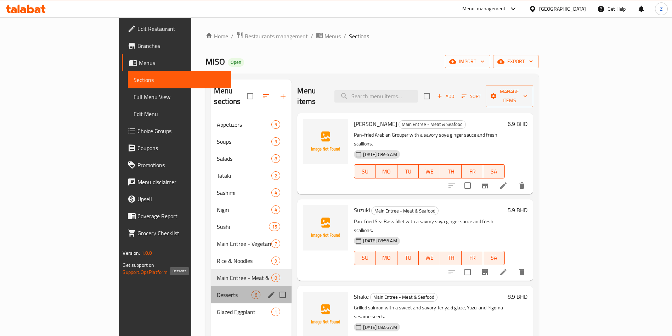 This screenshot has height=336, width=672. Describe the element at coordinates (244, 124) in the screenshot. I see `span: Appetizers` at that location.